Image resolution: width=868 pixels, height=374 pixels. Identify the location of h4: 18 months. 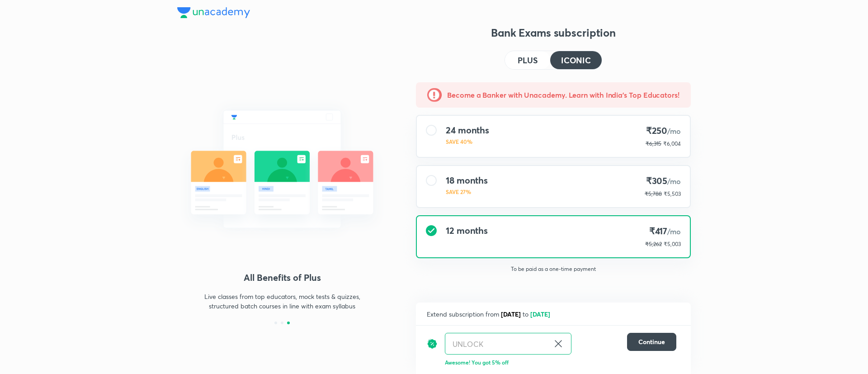
(467, 180).